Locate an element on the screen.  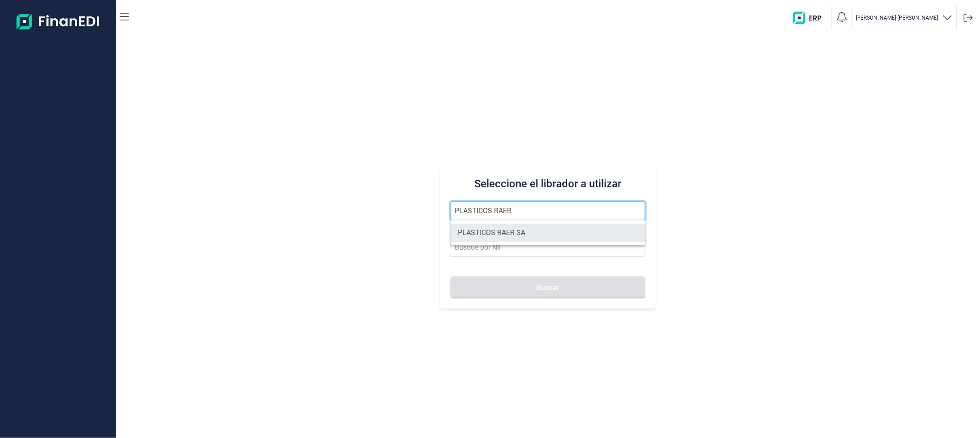
input: Busque por NIF is located at coordinates (548, 247).